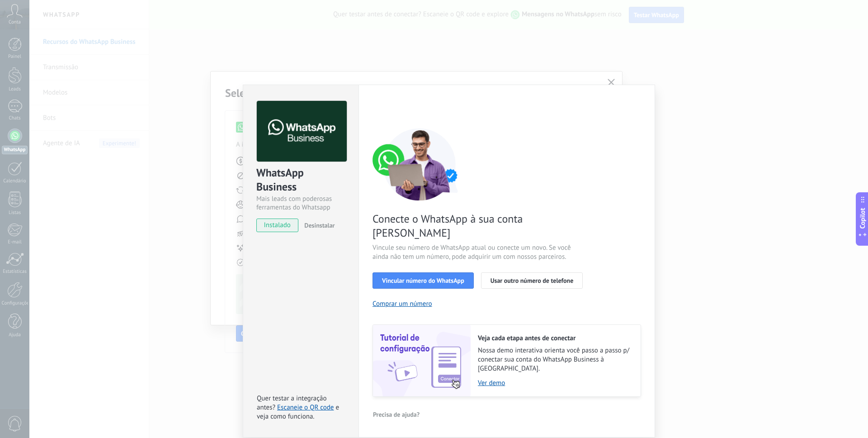  What do you see at coordinates (300, 203) in the screenshot?
I see `div: Mais leads com poderosas ferramentas do Whatsapp` at bounding box center [300, 203].